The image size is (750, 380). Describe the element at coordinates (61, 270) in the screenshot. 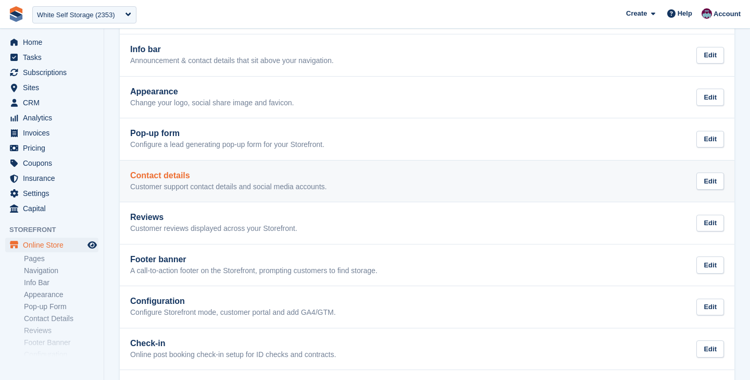

I see `a: Navigation` at that location.